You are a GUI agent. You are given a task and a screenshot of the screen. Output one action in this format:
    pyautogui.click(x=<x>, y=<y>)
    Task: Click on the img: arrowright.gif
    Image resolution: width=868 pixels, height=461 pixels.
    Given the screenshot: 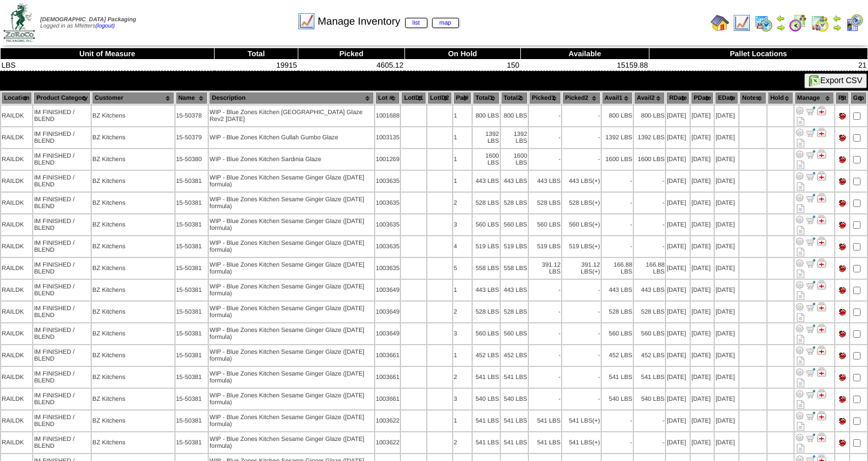 What is the action you would take?
    pyautogui.click(x=837, y=28)
    